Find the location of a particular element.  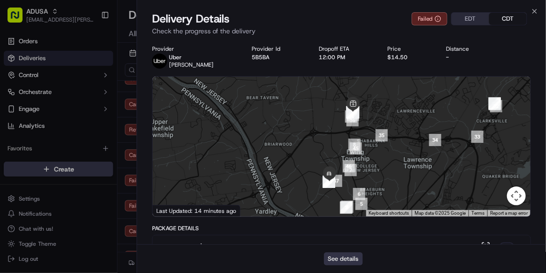

div: 5 is located at coordinates (361, 204).